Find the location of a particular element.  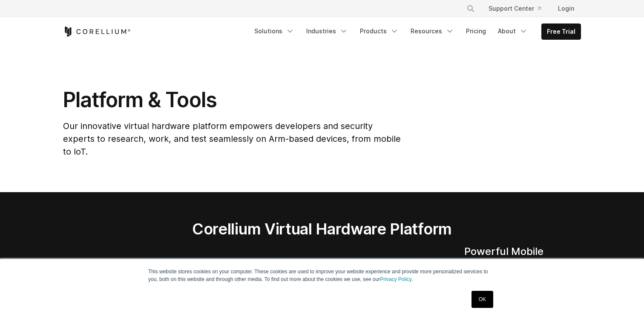

a: Products is located at coordinates (379, 31).